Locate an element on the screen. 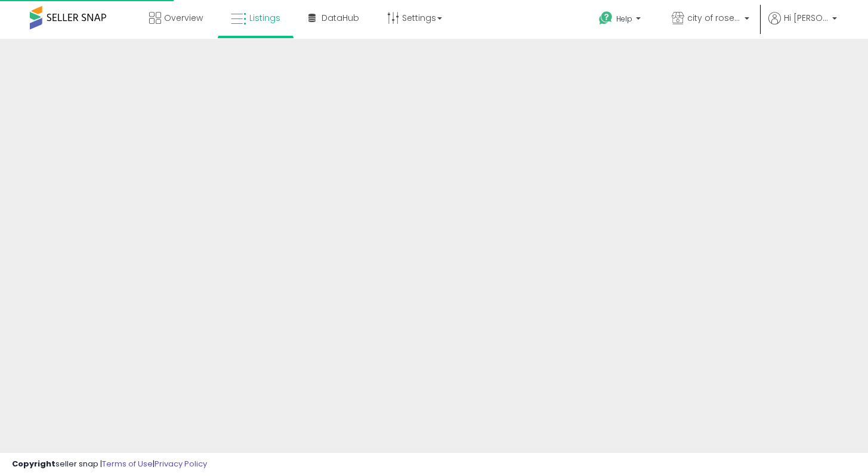 The height and width of the screenshot is (476, 868). a: Privacy Policy is located at coordinates (181, 463).